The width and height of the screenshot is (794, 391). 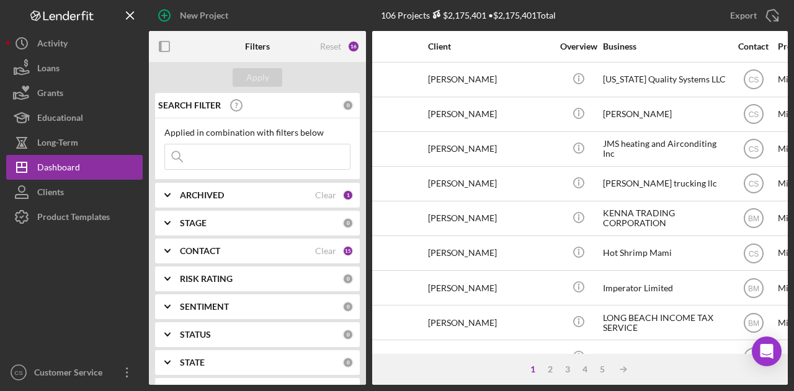 What do you see at coordinates (71, 374) in the screenshot?
I see `div: Customer Service` at bounding box center [71, 374].